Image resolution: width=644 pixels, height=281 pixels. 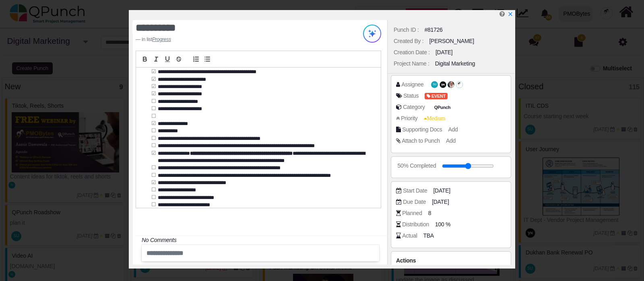 I want to click on cite: Source Title, so click(x=161, y=40).